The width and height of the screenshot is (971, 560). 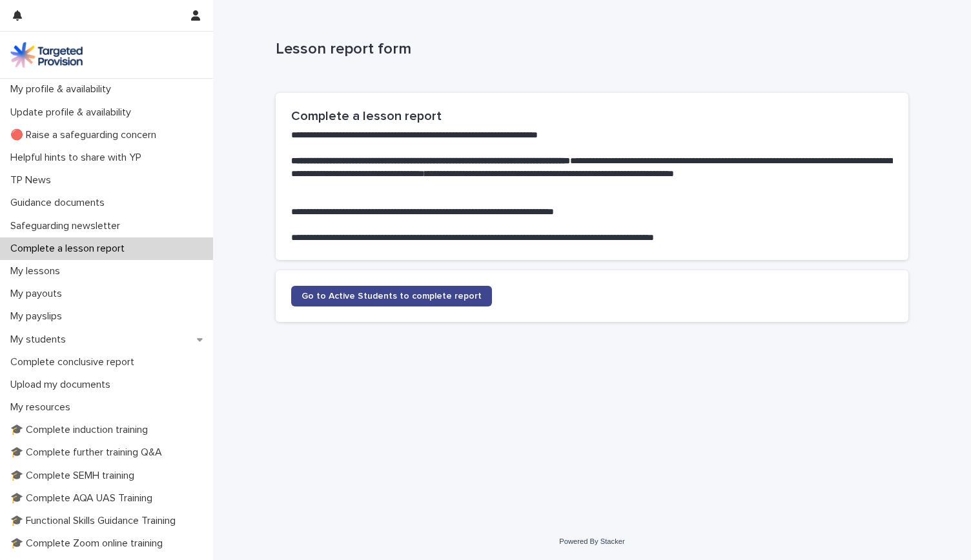 I want to click on p: 🎓 Functional Skills Guidance Training, so click(x=95, y=521).